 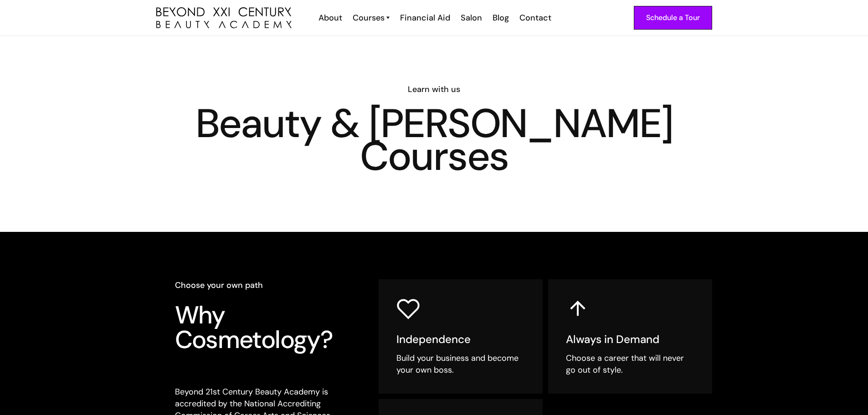 What do you see at coordinates (331, 18) in the screenshot?
I see `div: About` at bounding box center [331, 18].